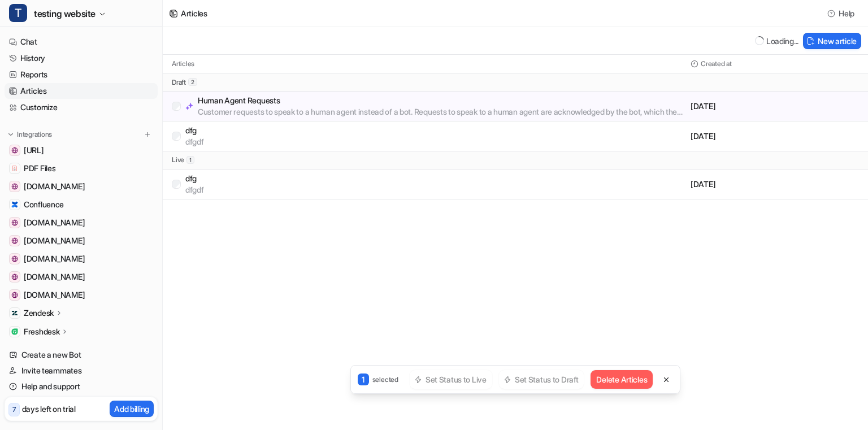  I want to click on button: Integrations, so click(30, 135).